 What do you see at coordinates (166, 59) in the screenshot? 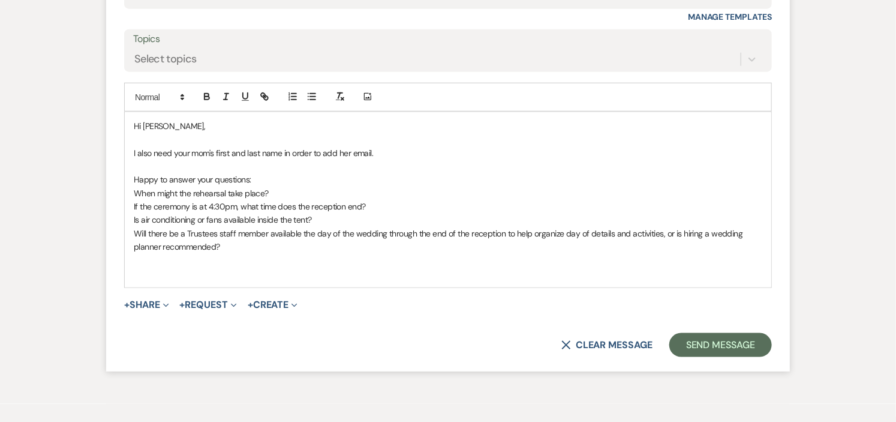
I see `div: Select topics` at bounding box center [166, 59].